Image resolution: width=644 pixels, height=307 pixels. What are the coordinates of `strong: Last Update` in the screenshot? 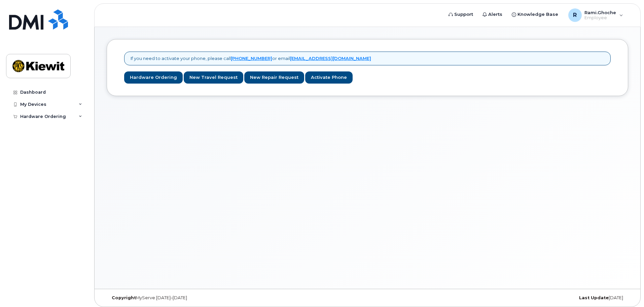 It's located at (594, 297).